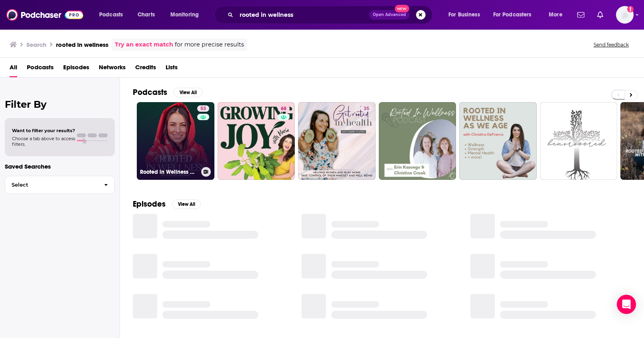 This screenshot has height=338, width=644. I want to click on img: Podchaser - Follow, Share and Rate Podcasts, so click(44, 15).